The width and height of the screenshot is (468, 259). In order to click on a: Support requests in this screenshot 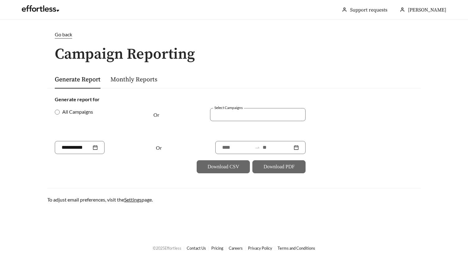, I will do `click(368, 10)`.